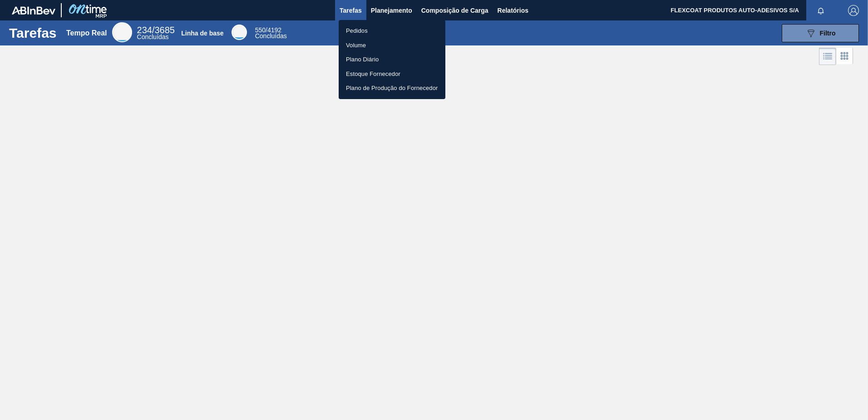 This screenshot has width=868, height=420. Describe the element at coordinates (392, 88) in the screenshot. I see `a: Plano de Produção do Fornecedor` at that location.